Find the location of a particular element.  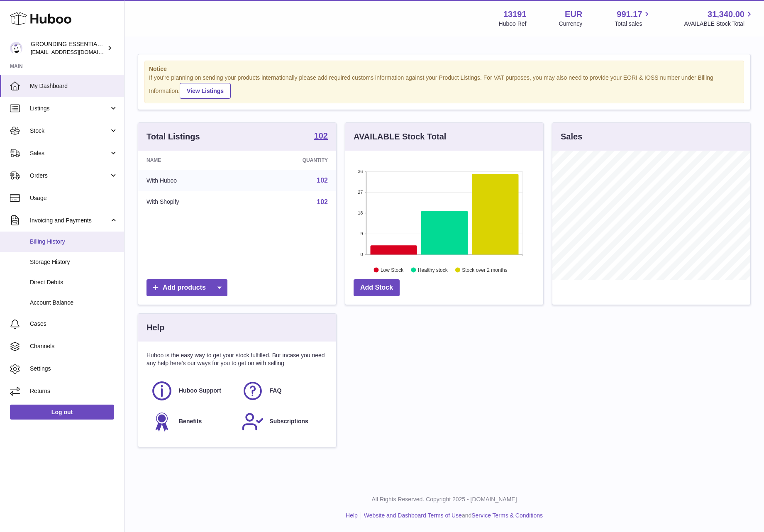

span: Storage History is located at coordinates (74, 261).